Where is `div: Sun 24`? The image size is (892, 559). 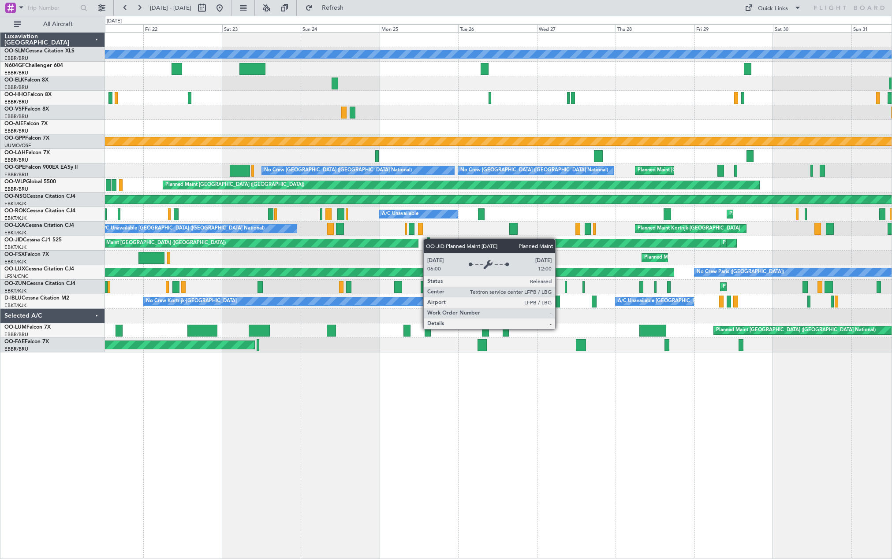 div: Sun 24 is located at coordinates (340, 28).